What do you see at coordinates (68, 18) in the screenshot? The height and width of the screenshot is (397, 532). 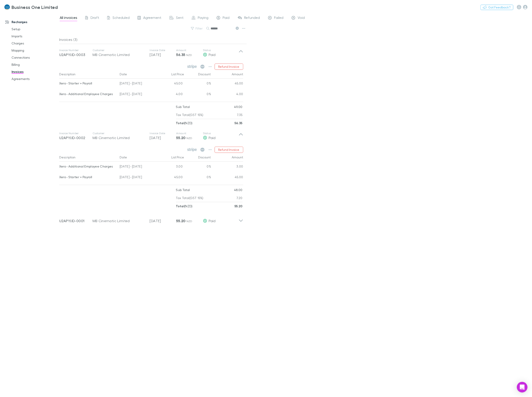 I see `span: All invoices` at bounding box center [68, 18].